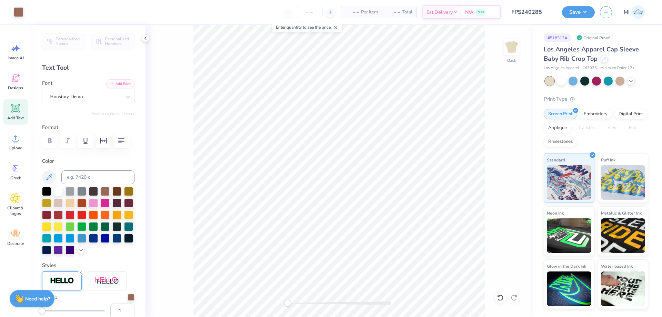 This screenshot has height=317, width=662. Describe the element at coordinates (62, 281) in the screenshot. I see `img: Stroke` at that location.